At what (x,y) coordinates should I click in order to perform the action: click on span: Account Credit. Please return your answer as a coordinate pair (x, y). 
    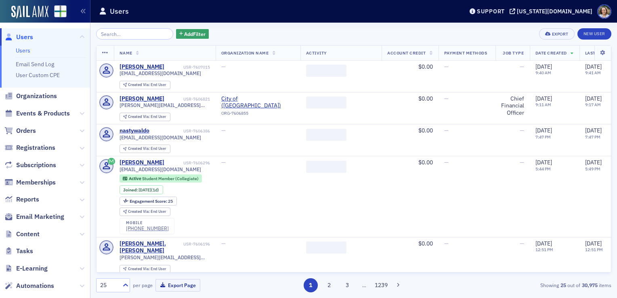
    Looking at the image, I should click on (406, 53).